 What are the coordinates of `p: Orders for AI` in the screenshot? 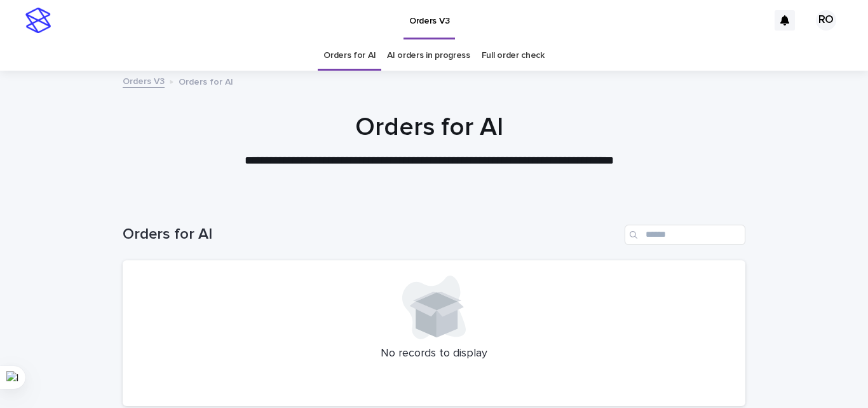 It's located at (206, 81).